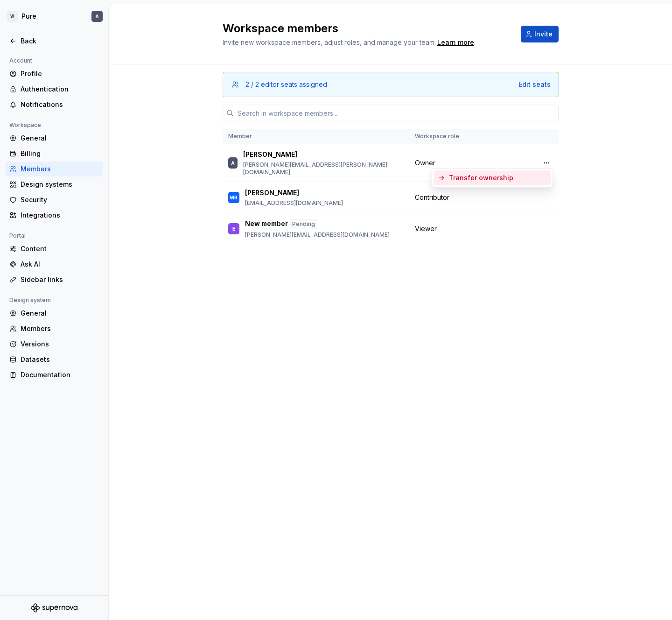 Image resolution: width=672 pixels, height=620 pixels. Describe the element at coordinates (30, 300) in the screenshot. I see `div: Design system` at that location.